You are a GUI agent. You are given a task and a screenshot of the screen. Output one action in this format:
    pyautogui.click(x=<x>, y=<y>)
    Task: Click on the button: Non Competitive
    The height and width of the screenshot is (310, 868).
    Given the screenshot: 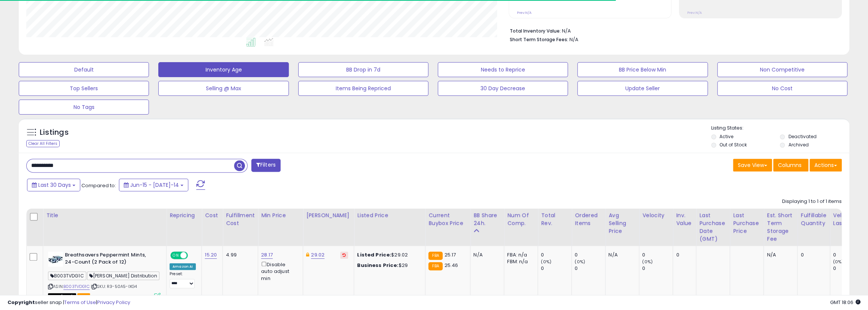 What is the action you would take?
    pyautogui.click(x=783, y=70)
    